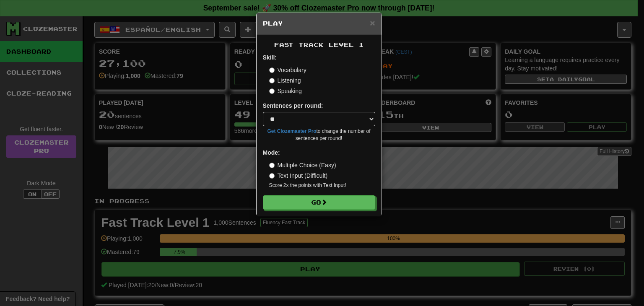 The width and height of the screenshot is (644, 306). Describe the element at coordinates (292, 131) in the screenshot. I see `a: Get Clozemaster Pro` at that location.